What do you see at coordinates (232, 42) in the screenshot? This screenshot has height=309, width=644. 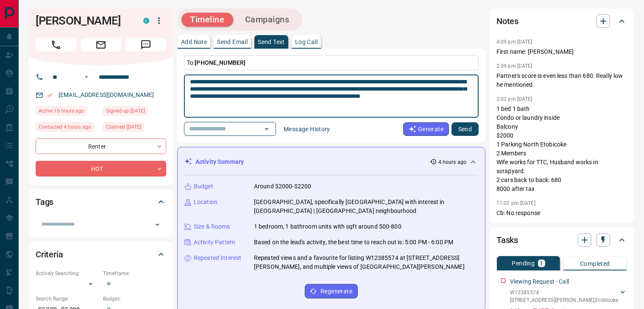 I see `p: Send Email` at bounding box center [232, 42].